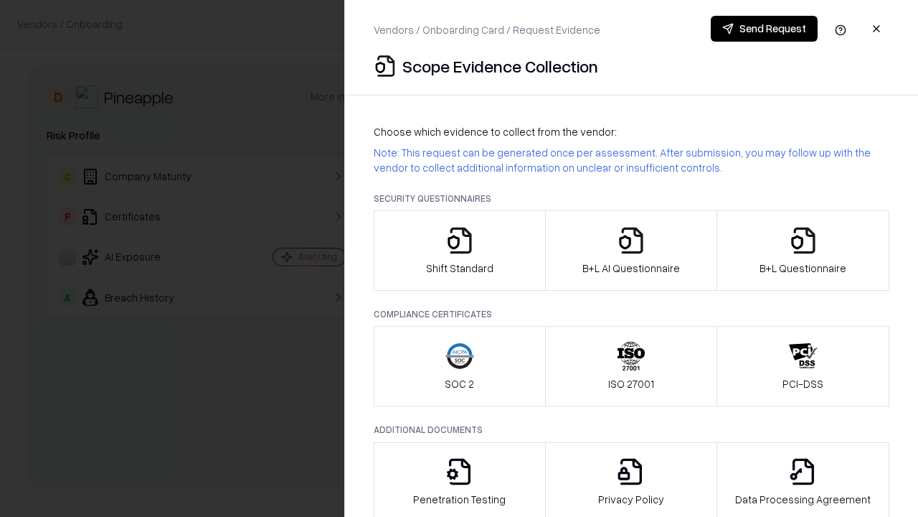 This screenshot has height=517, width=918. What do you see at coordinates (460, 366) in the screenshot?
I see `button: SOC 2` at bounding box center [460, 366].